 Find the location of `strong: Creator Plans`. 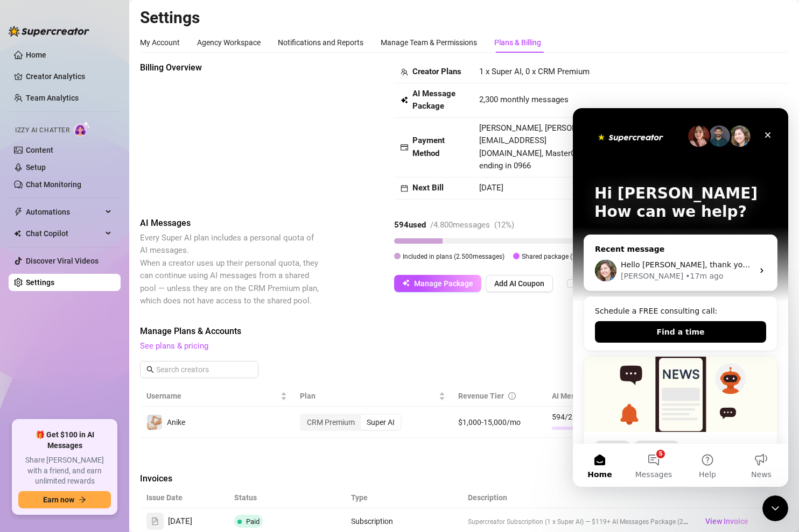

strong: Creator Plans is located at coordinates (436, 72).